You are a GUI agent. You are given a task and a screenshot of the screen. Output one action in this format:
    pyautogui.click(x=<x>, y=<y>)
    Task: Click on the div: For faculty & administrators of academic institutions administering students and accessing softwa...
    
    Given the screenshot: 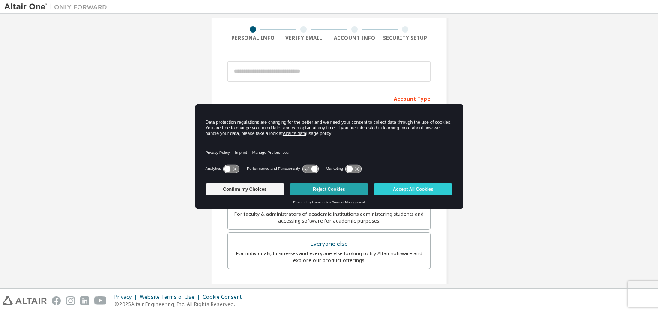 What is the action you would take?
    pyautogui.click(x=329, y=217)
    